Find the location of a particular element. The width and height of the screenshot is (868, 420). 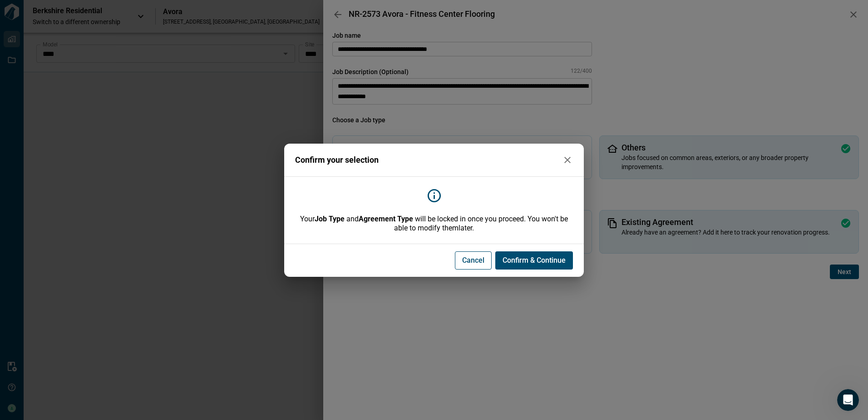

span: Your and will be locked in once you proceed. You won't be able to modify them later. is located at coordinates (434, 223).